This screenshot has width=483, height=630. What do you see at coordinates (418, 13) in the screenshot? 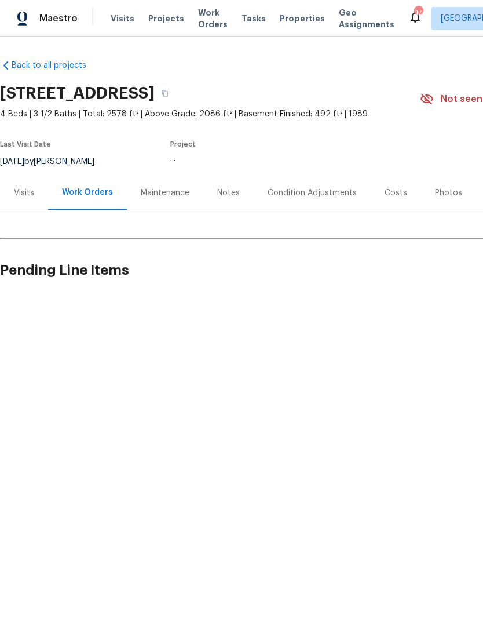
I see `div: 17` at bounding box center [418, 13].